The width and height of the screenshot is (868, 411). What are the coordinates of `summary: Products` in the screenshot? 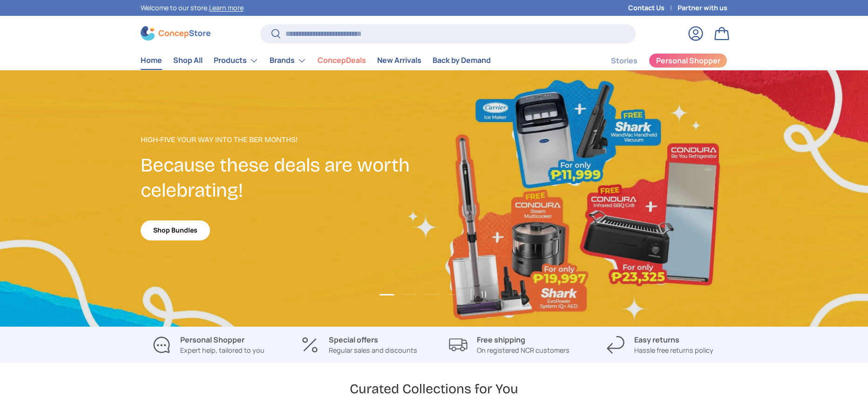 It's located at (236, 60).